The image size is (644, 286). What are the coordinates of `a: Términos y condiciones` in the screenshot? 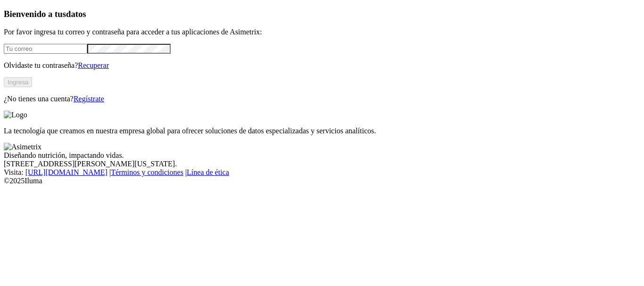 It's located at (147, 172).